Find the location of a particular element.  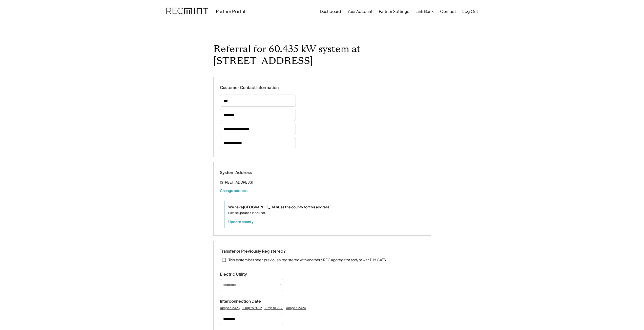

div: Please update if incorrect. is located at coordinates (247, 213).